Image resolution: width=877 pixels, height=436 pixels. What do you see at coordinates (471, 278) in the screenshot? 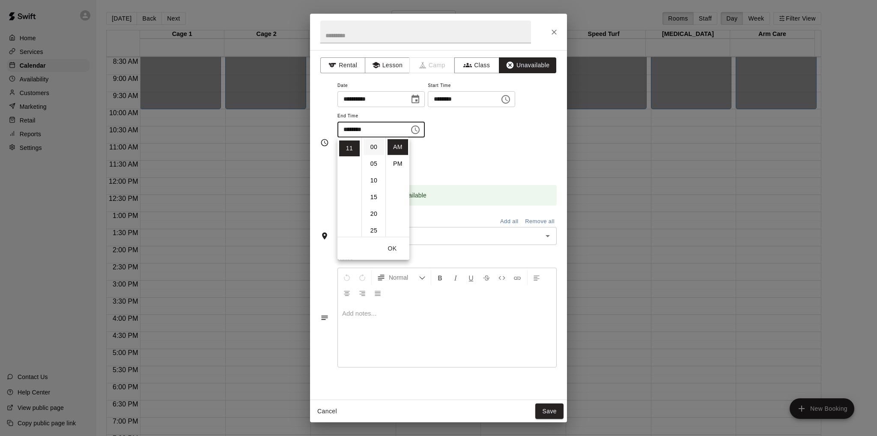
I see `button: Format Underline` at bounding box center [471, 278].